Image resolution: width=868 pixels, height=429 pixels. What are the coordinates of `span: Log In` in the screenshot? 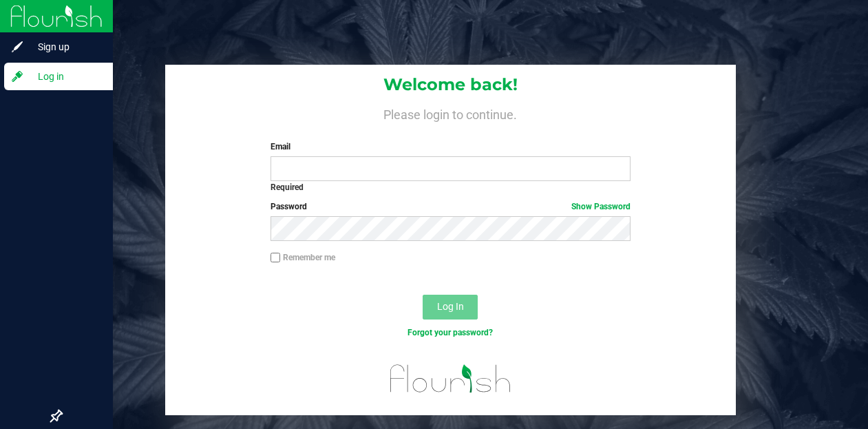 It's located at (450, 307).